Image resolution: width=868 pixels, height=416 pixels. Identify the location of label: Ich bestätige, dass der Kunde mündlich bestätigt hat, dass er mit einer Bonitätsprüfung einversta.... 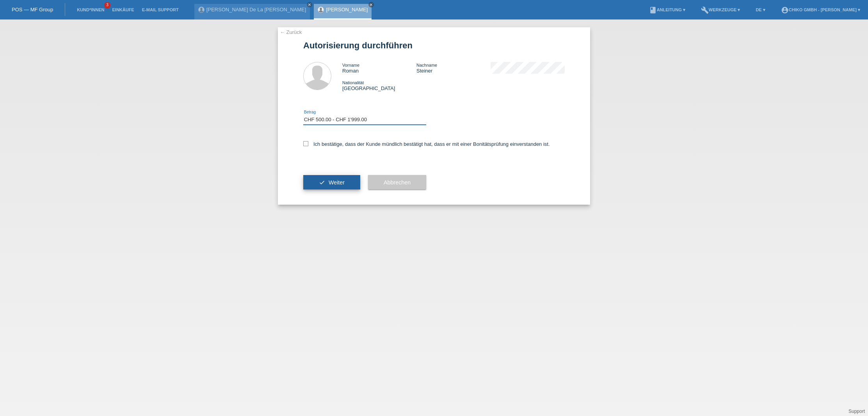
(427, 144).